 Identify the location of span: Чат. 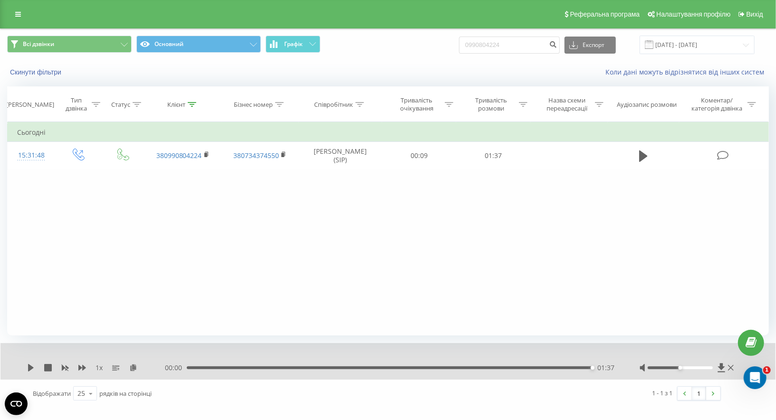
(95, 323).